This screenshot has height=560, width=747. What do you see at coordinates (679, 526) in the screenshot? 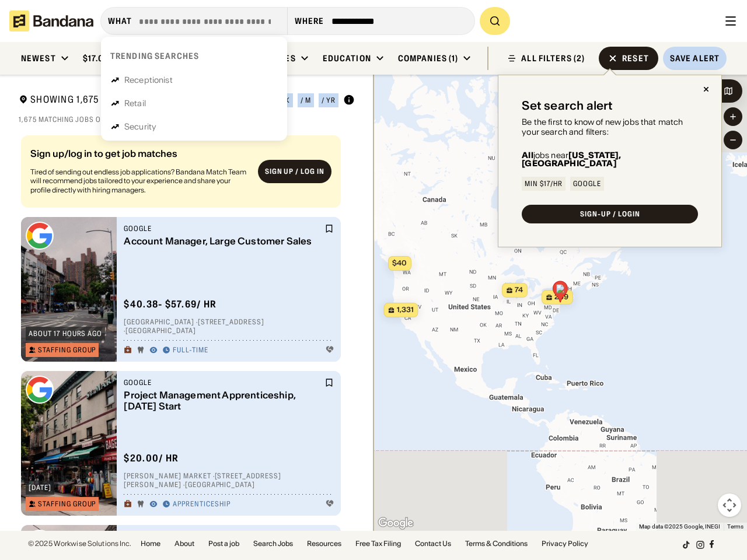
I see `span: Map data ©2025 Google, INEGI` at bounding box center [679, 526].